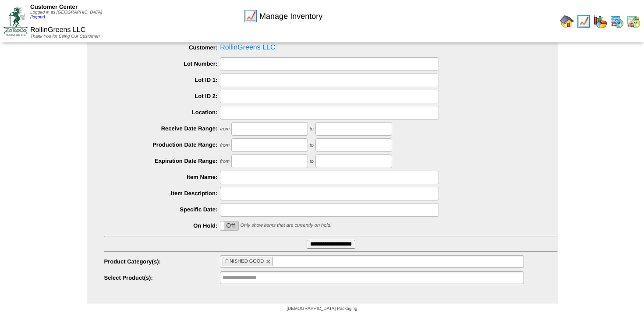 Image resolution: width=644 pixels, height=316 pixels. I want to click on label: Customer:, so click(162, 48).